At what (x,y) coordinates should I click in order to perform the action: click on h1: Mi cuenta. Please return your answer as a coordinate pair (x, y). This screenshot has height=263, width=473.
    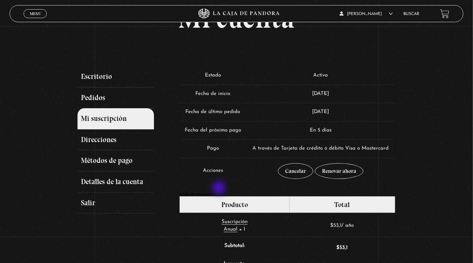
    Looking at the image, I should click on (237, 18).